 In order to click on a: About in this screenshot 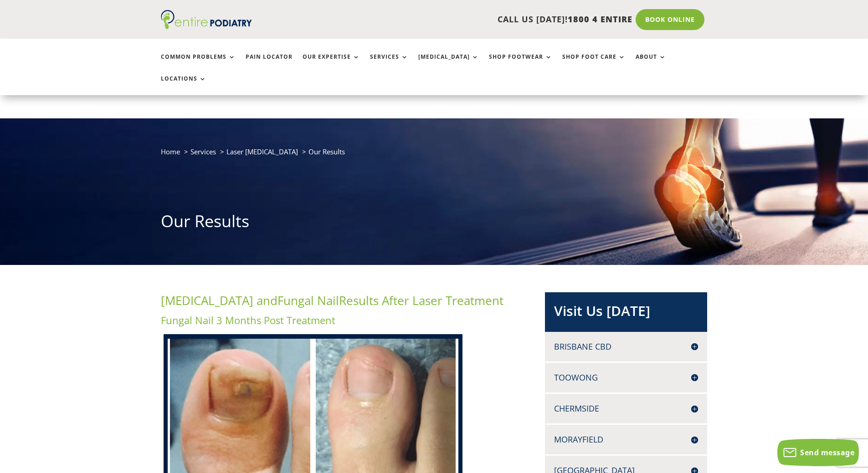, I will do `click(651, 64)`.